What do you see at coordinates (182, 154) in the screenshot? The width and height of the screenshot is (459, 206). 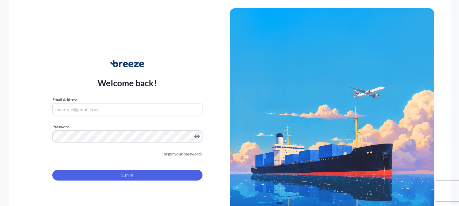 I see `a: Forgot your password?` at bounding box center [182, 154].